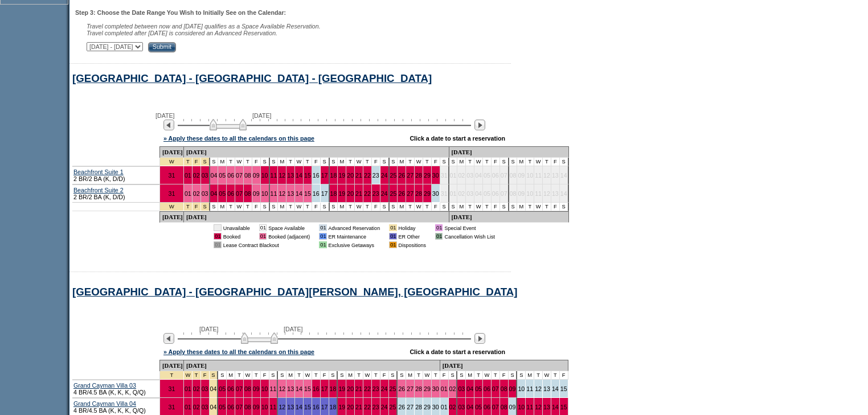 The width and height of the screenshot is (868, 415). What do you see at coordinates (99, 172) in the screenshot?
I see `a: Beachfront Suite 1` at bounding box center [99, 172].